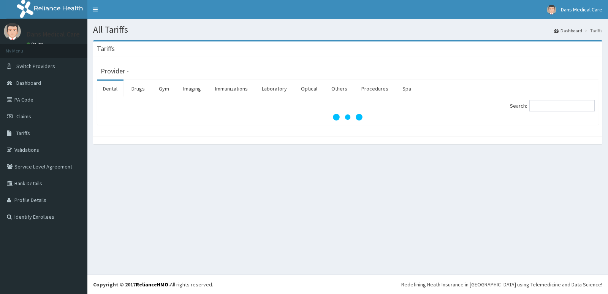 Image resolution: width=608 pixels, height=294 pixels. Describe the element at coordinates (581, 9) in the screenshot. I see `span: Dans Medical Care` at that location.